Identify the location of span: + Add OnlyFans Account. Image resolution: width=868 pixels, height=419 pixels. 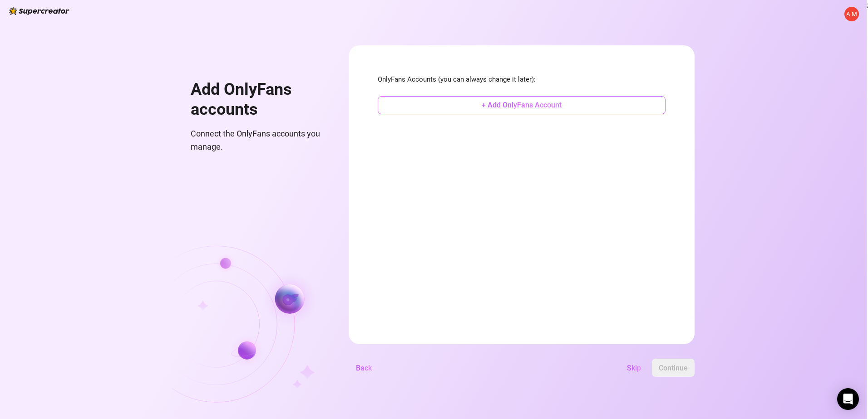
(522, 105).